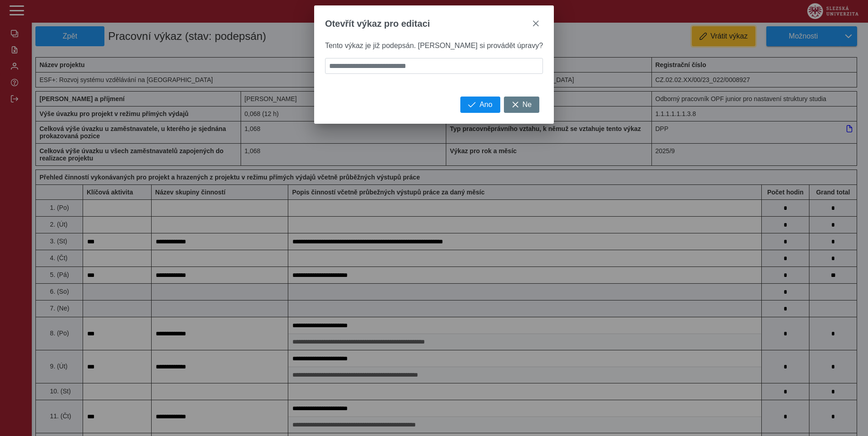  What do you see at coordinates (535, 24) in the screenshot?
I see `button: close` at bounding box center [535, 24].